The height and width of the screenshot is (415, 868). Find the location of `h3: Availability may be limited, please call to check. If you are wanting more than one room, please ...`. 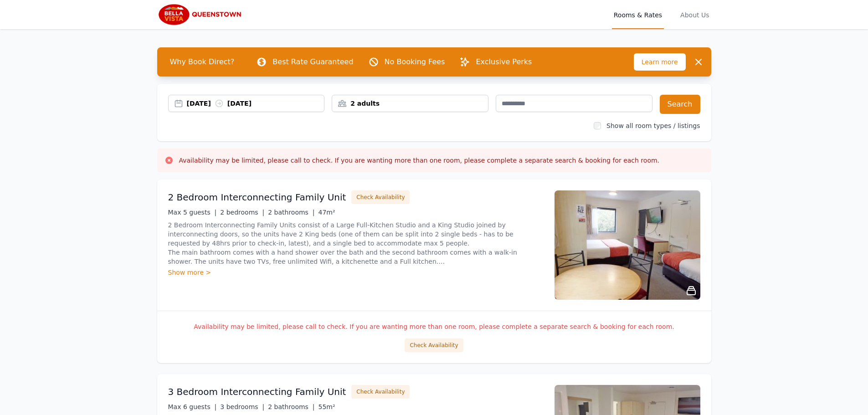

h3: Availability may be limited, please call to check. If you are wanting more than one room, please ... is located at coordinates (419, 160).